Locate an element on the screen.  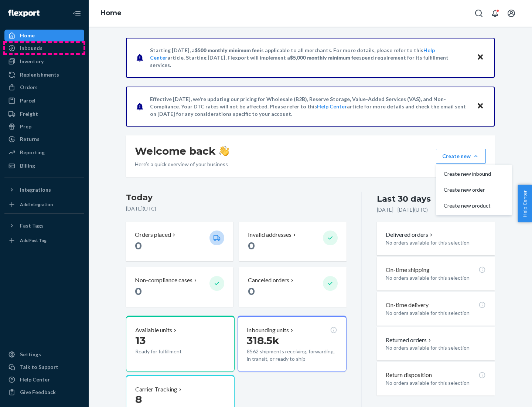
a: Inbounds is located at coordinates (44, 48).